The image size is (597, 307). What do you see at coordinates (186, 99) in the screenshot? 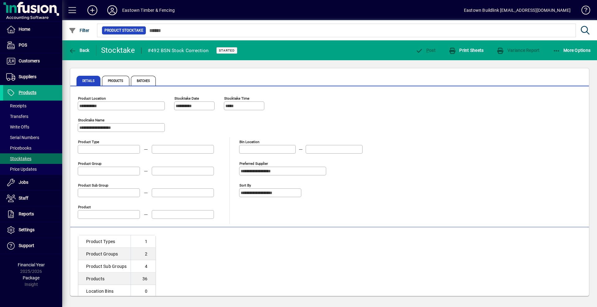
I see `mat-label: Stocktake Date` at bounding box center [186, 99].